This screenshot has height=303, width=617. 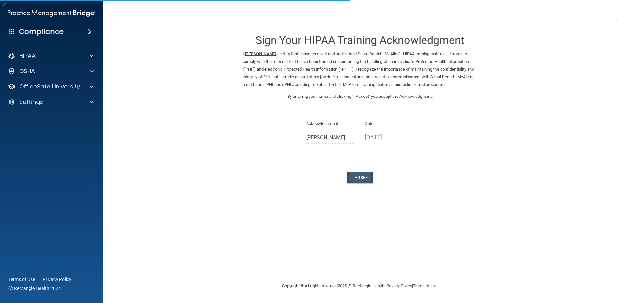 I want to click on p: OSHA, so click(x=27, y=71).